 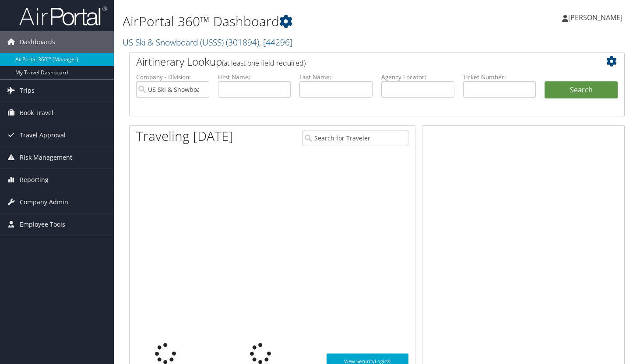 I want to click on label: Company - Division:, so click(x=173, y=77).